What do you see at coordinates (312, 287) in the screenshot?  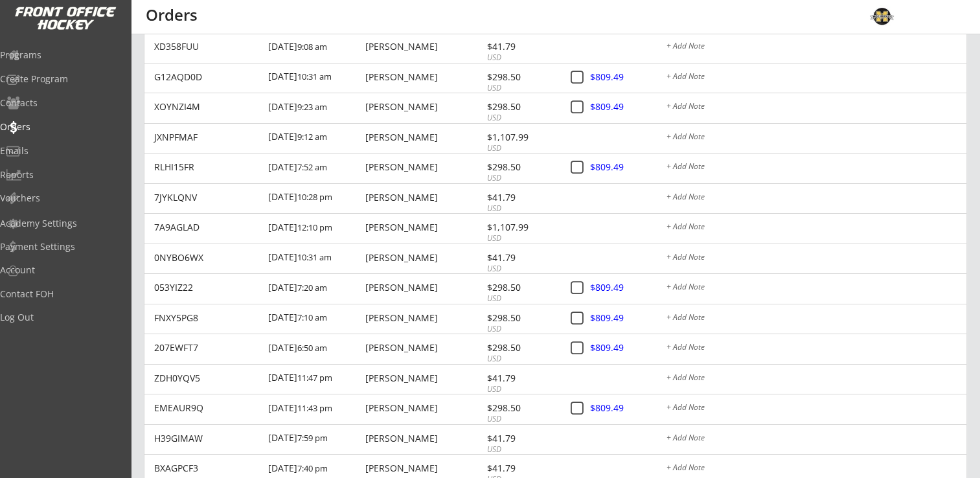 I see `font: 7:20 am` at bounding box center [312, 287].